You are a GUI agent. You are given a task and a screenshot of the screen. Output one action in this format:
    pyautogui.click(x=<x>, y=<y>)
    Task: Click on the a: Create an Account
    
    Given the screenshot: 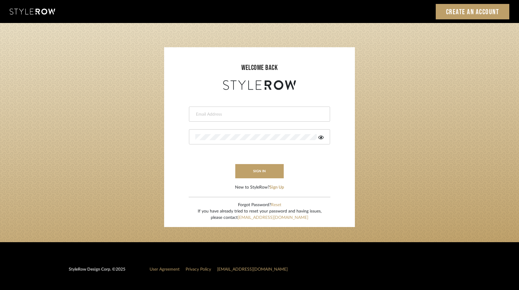 What is the action you would take?
    pyautogui.click(x=473, y=12)
    